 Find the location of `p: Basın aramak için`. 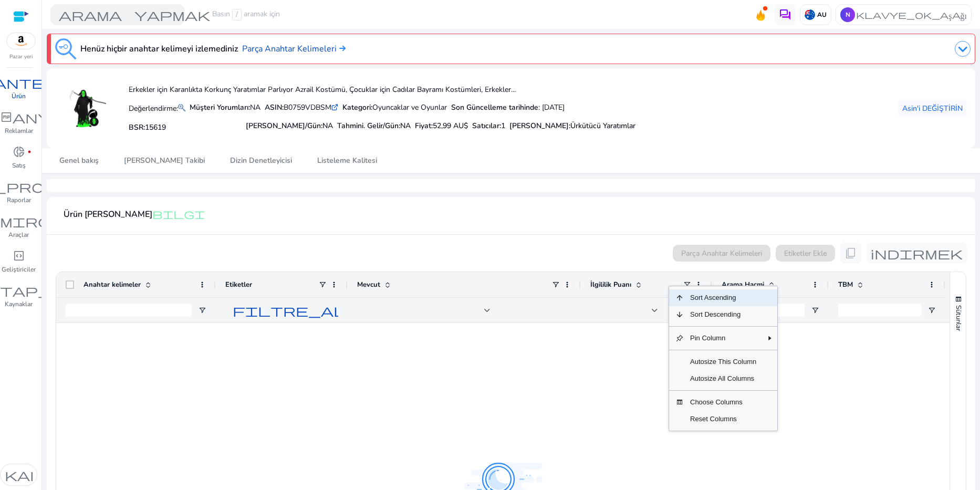

p: Basın aramak için is located at coordinates (246, 14).